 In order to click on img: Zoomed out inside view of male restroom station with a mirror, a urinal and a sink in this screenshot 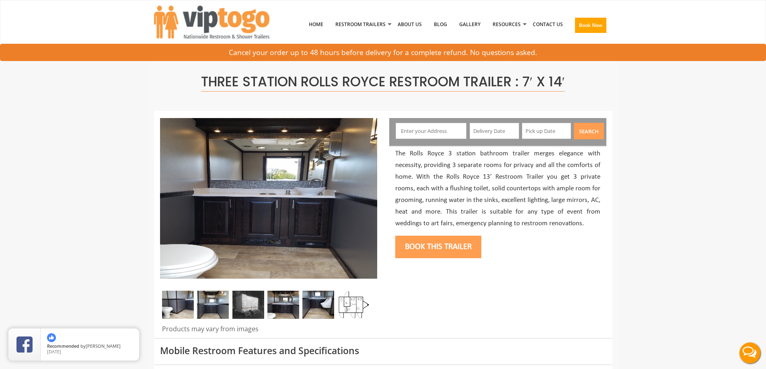, I will do `click(318, 305)`.